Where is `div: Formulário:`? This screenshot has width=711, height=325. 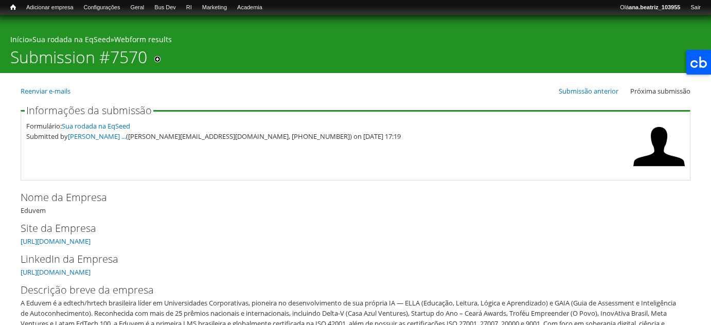
div: Formulário: is located at coordinates (327, 126).